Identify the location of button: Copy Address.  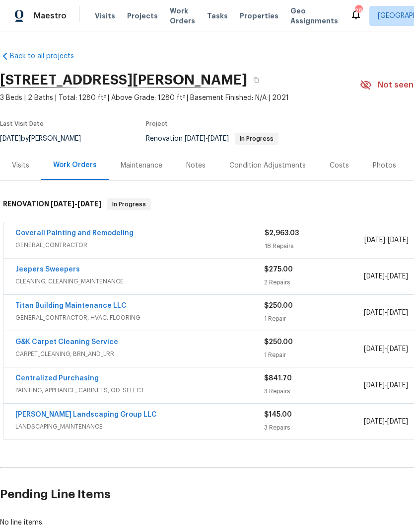
(256, 80).